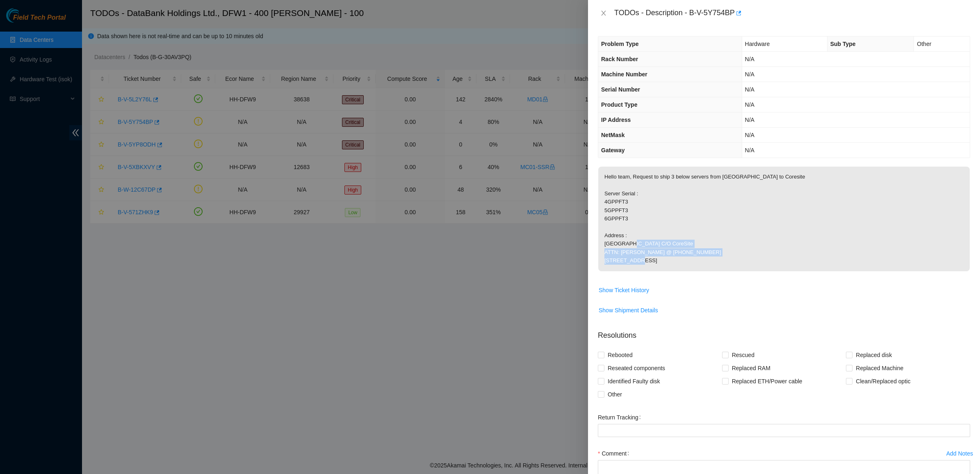 This screenshot has width=980, height=474. What do you see at coordinates (784, 430) in the screenshot?
I see `input: Return Tracking` at bounding box center [784, 430].